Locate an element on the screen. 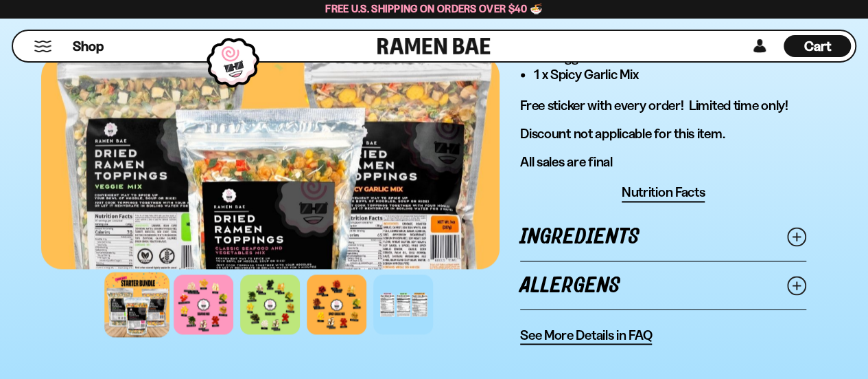  button: Mobile Menu Trigger is located at coordinates (43, 46).